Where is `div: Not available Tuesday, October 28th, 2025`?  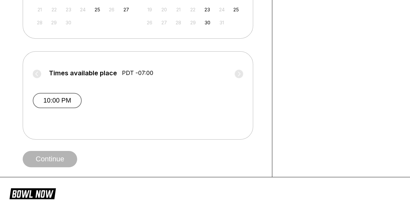 div: Not available Tuesday, October 28th, 2025 is located at coordinates (178, 22).